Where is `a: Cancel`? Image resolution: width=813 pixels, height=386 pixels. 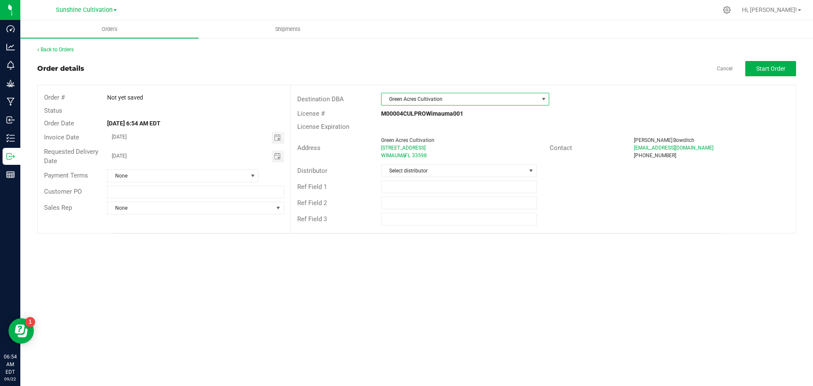
a: Cancel is located at coordinates (725, 69).